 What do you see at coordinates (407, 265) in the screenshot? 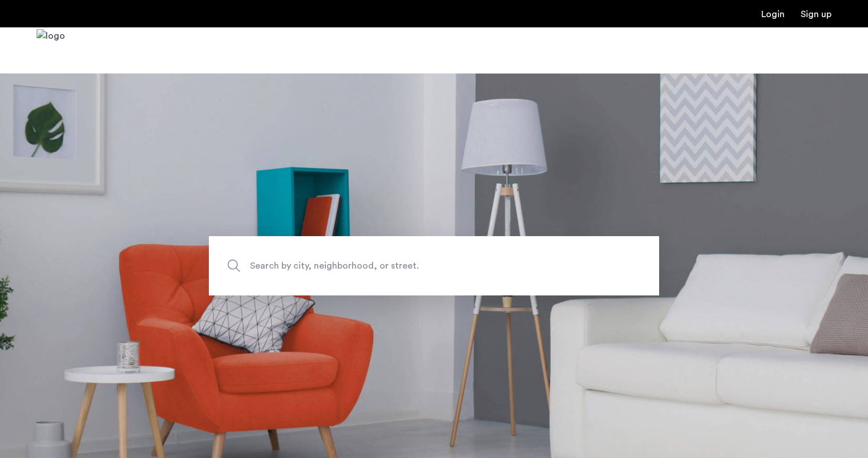
I see `span: Search by city, neighborhood, or street.` at bounding box center [407, 265].